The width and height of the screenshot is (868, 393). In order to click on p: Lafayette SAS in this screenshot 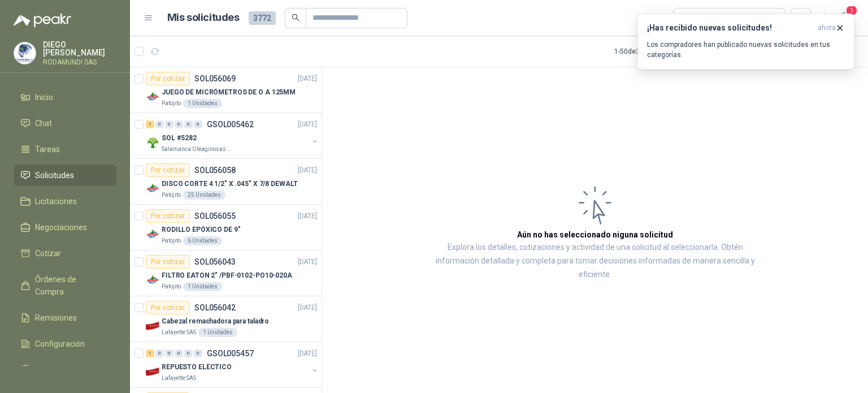, I will do `click(179, 333)`.